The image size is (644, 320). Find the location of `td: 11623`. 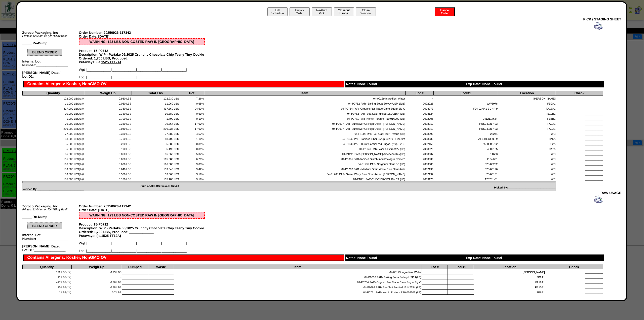

td: 11623 is located at coordinates (466, 154).